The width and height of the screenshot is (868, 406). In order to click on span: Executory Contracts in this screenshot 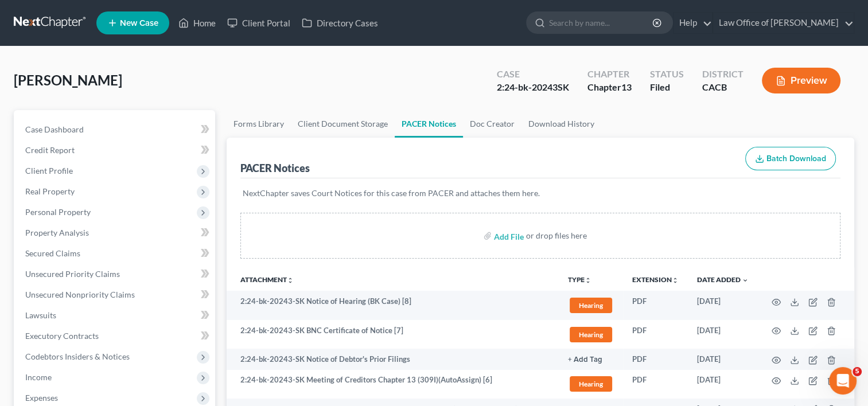, I will do `click(62, 336)`.